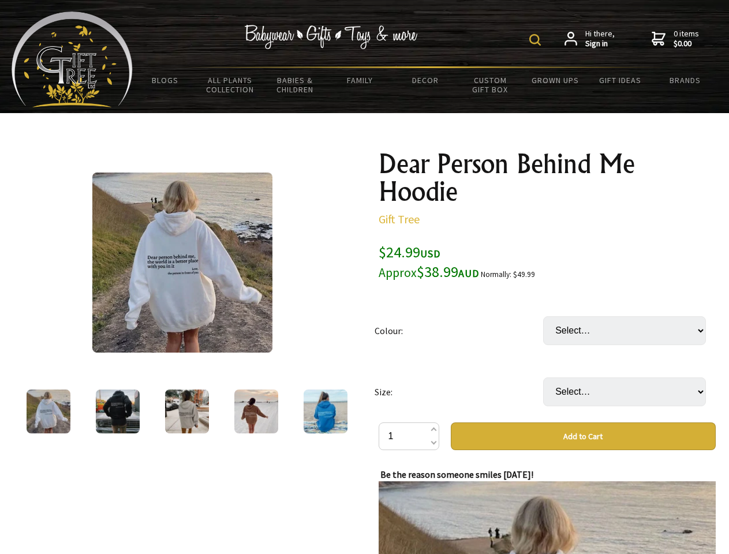 The width and height of the screenshot is (729, 554). What do you see at coordinates (165, 80) in the screenshot?
I see `a: BLOGS` at bounding box center [165, 80].